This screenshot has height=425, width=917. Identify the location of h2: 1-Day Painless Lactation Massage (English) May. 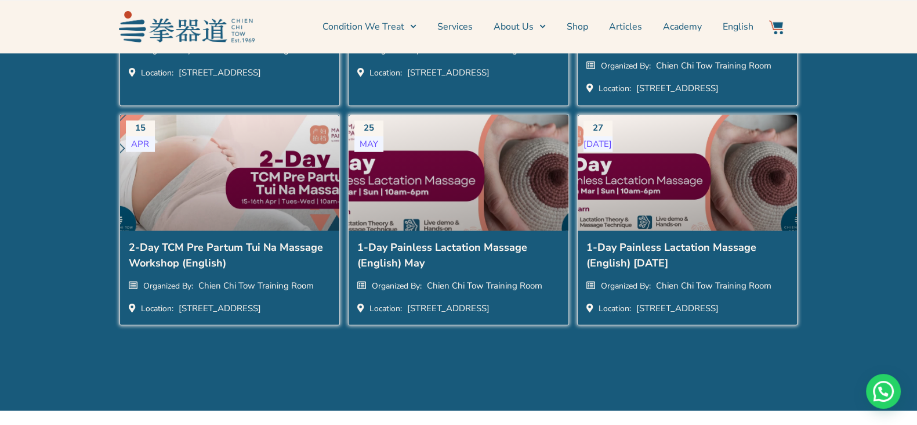
(458, 256).